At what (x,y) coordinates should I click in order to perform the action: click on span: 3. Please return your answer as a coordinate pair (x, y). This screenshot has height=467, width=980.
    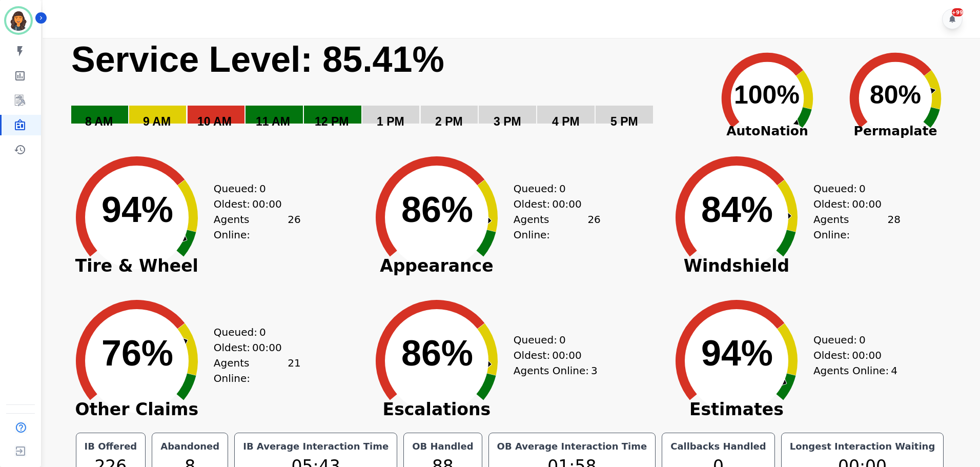
    Looking at the image, I should click on (594, 371).